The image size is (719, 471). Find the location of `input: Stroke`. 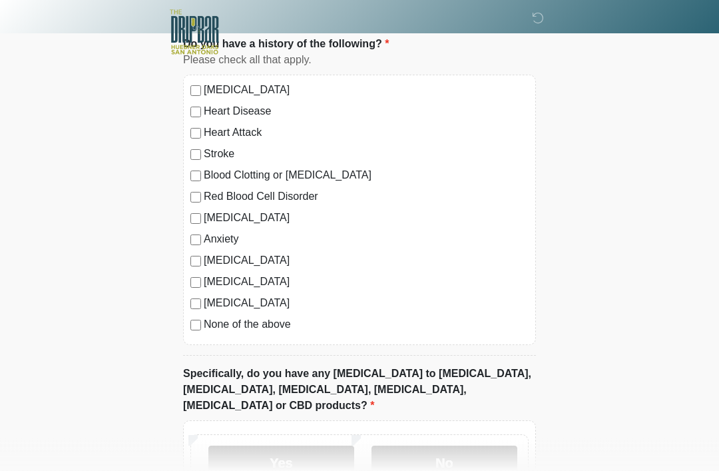

input: Stroke is located at coordinates (196, 155).